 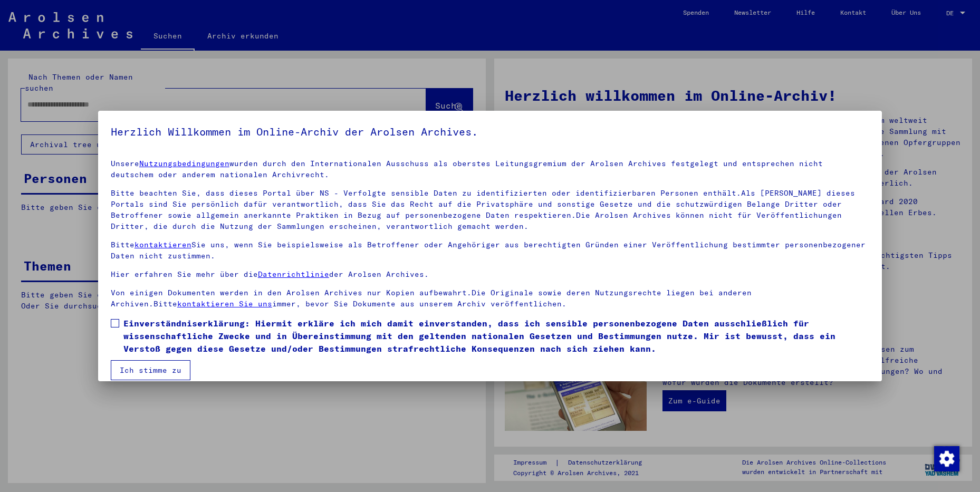 I want to click on a: Datenrichtlinie, so click(x=293, y=274).